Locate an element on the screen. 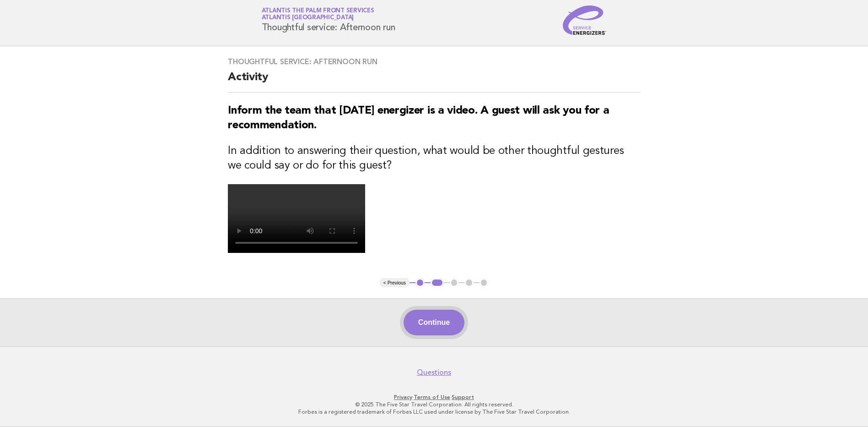  button: Continue is located at coordinates (434, 323).